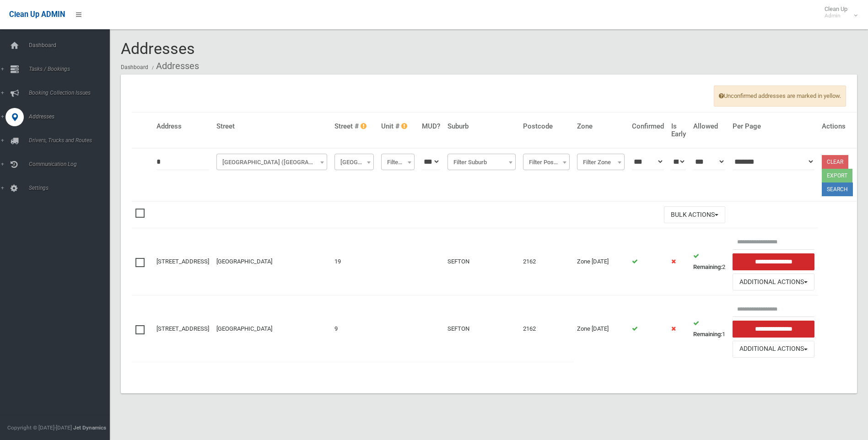  Describe the element at coordinates (71, 93) in the screenshot. I see `span: Booking Collection Issues` at that location.